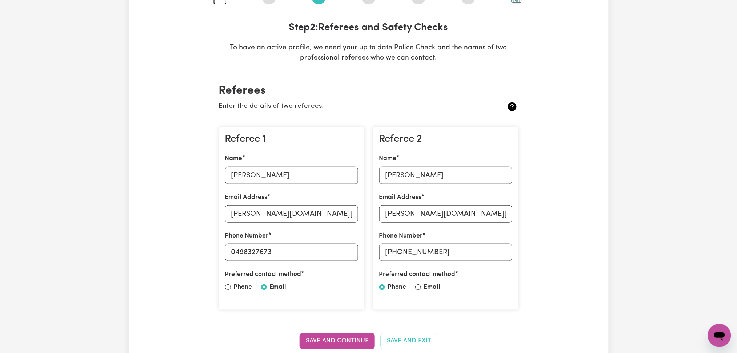 This screenshot has height=353, width=737. What do you see at coordinates (344, 107) in the screenshot?
I see `p: Enter the details of two referees.` at bounding box center [344, 107].